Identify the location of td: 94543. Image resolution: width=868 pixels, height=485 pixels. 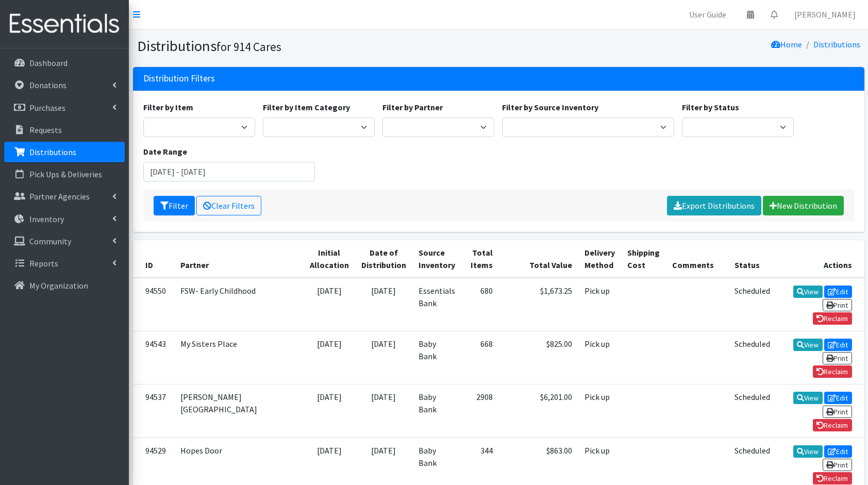
(154, 357).